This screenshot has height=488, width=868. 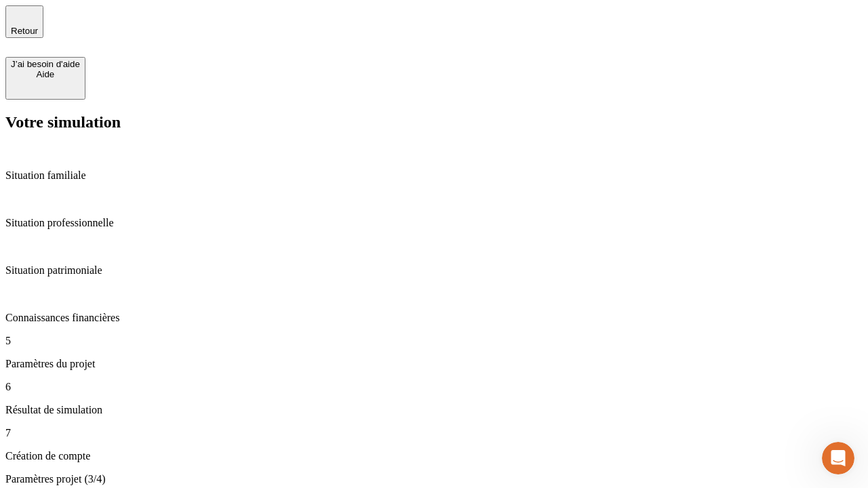 What do you see at coordinates (434, 341) in the screenshot?
I see `p: 5` at bounding box center [434, 341].